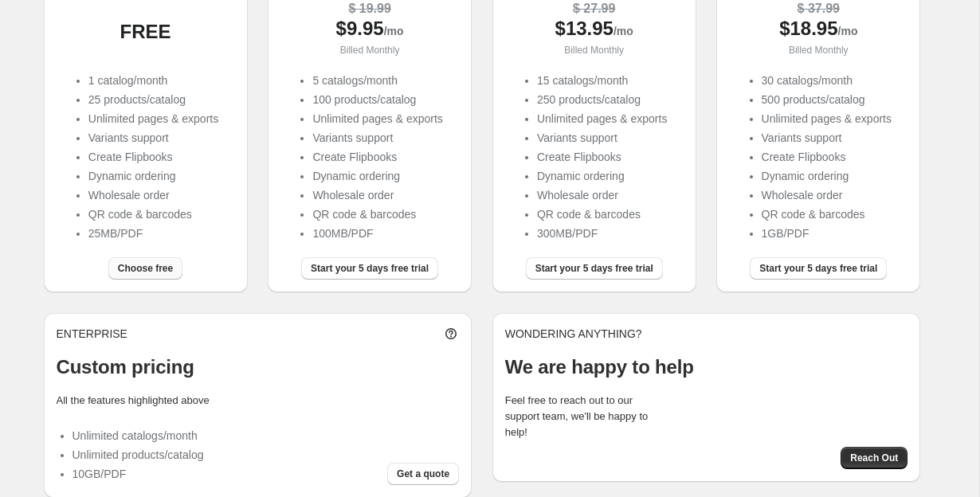 This screenshot has height=497, width=980. I want to click on li: 10GB/PDF, so click(138, 474).